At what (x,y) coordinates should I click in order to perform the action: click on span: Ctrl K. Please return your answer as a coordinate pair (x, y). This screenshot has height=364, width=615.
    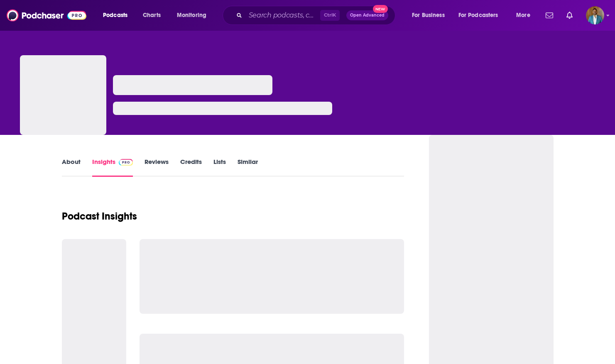
    Looking at the image, I should click on (330, 15).